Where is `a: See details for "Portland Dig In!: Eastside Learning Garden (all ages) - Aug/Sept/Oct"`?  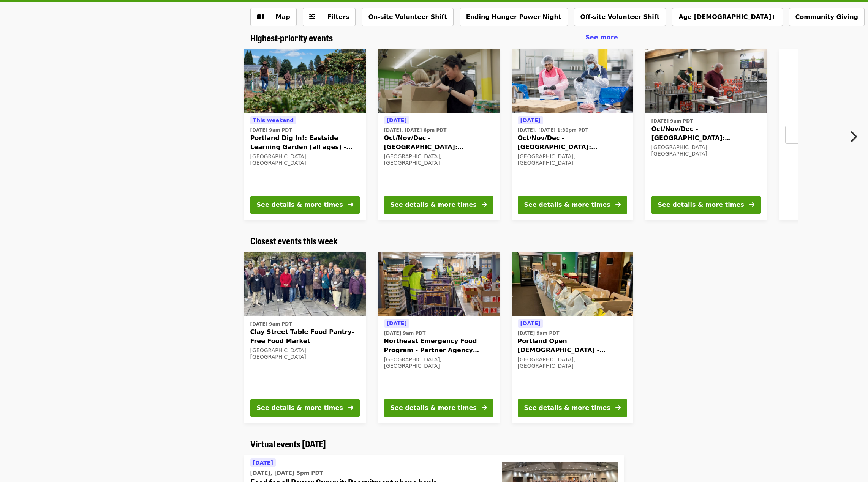 a: See details for "Portland Dig In!: Eastside Learning Garden (all ages) - Aug/Sept/Oct" is located at coordinates (305, 135).